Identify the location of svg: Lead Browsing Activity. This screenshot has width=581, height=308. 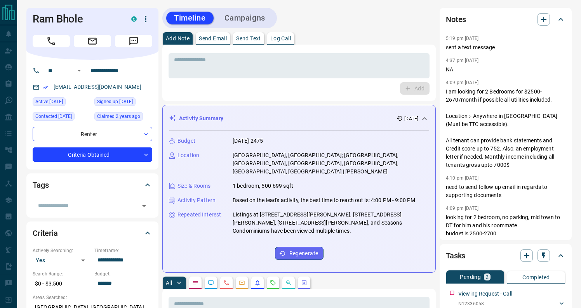
(211, 283).